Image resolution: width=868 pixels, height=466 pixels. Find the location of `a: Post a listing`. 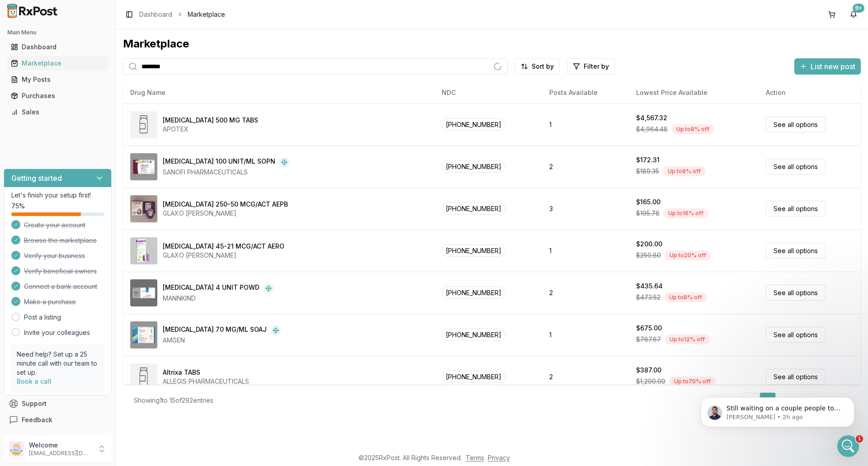

a: Post a listing is located at coordinates (42, 317).